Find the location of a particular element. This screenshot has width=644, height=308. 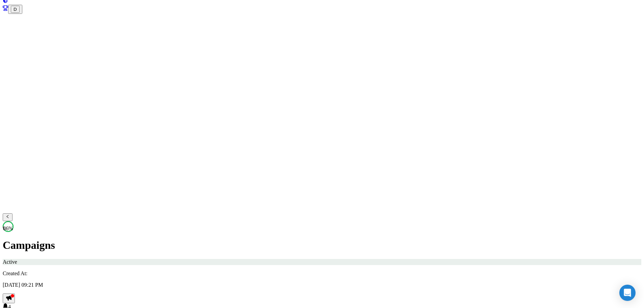

h1: Campaigns is located at coordinates (322, 245).